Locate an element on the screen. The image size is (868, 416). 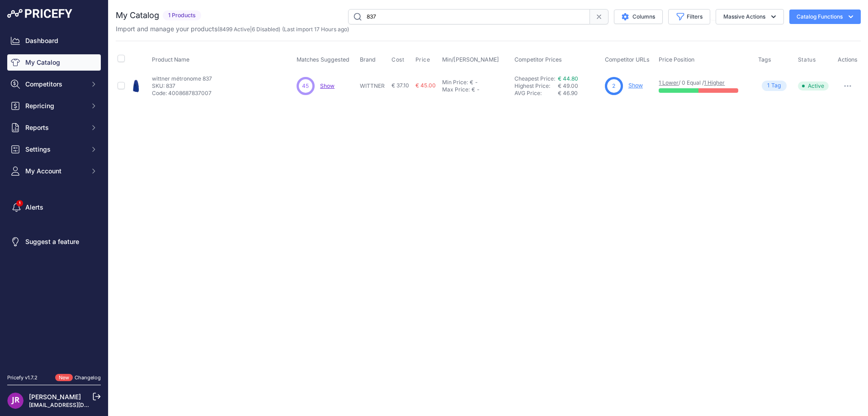
span: Competitor Prices is located at coordinates (538, 59).